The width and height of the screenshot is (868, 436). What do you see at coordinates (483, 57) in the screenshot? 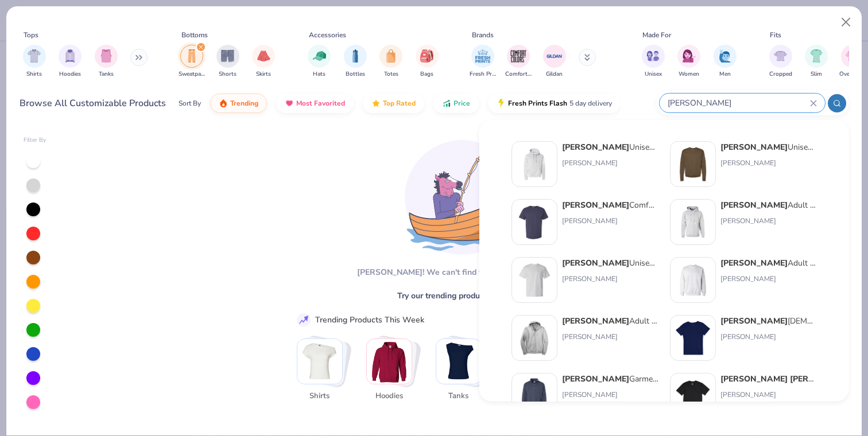
I see `img: Fresh Prints Image` at bounding box center [483, 57].